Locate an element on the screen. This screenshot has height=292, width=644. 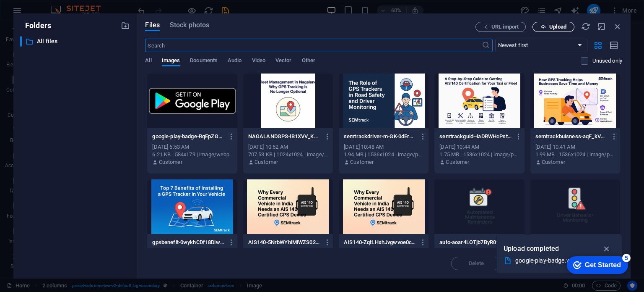
i: Close is located at coordinates (618, 26).